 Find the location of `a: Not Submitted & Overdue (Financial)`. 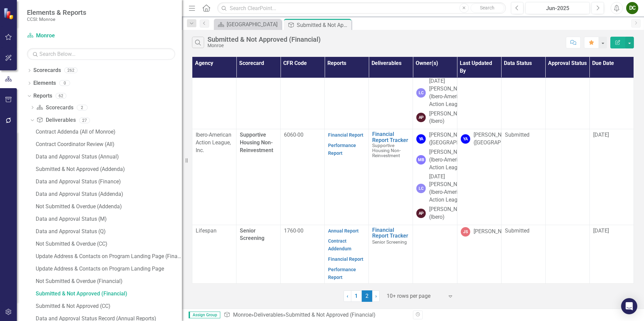

a: Not Submitted & Overdue (Financial) is located at coordinates (108, 281).